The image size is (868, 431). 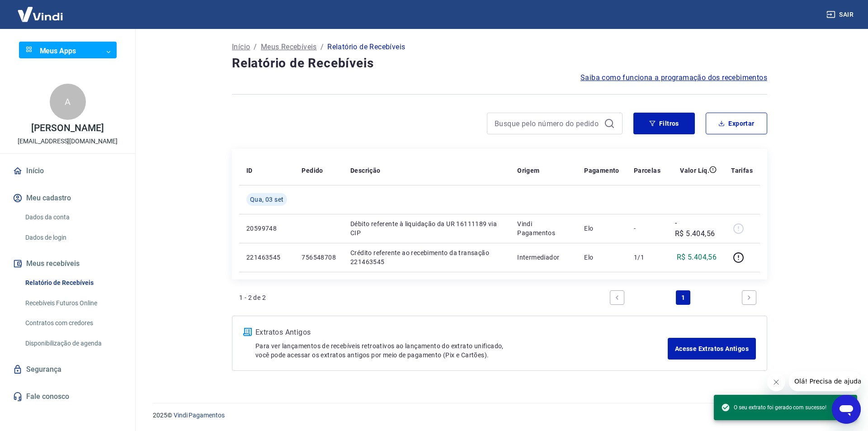 I want to click on p: R$ 5.404,56, so click(x=696, y=258).